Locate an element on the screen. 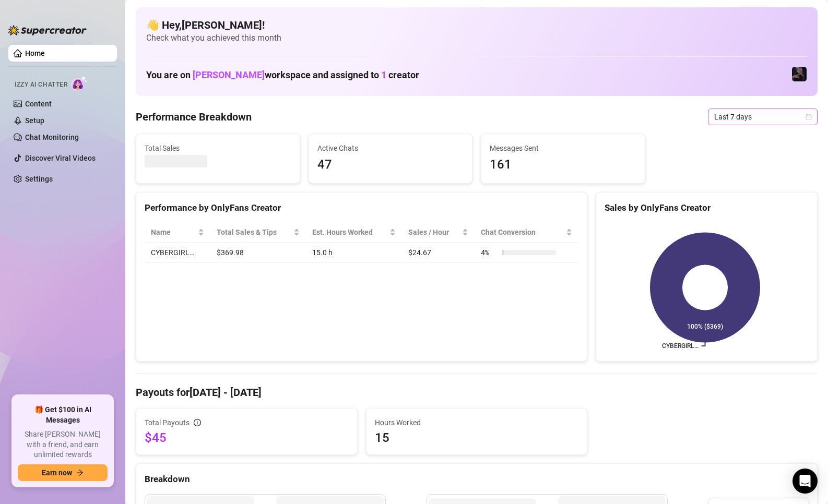  span: Hours Worked is located at coordinates (476, 423).